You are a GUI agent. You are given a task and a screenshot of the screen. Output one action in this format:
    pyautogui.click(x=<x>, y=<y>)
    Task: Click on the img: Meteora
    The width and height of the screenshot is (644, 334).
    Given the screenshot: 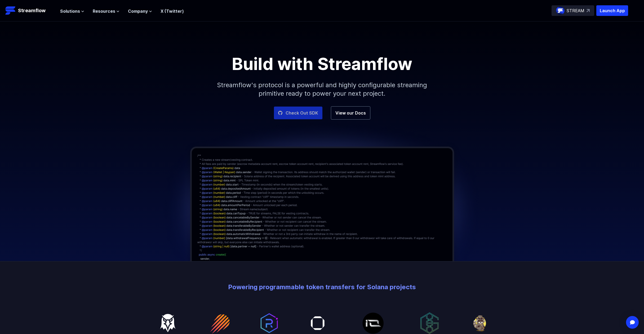 What is the action you would take?
    pyautogui.click(x=221, y=323)
    